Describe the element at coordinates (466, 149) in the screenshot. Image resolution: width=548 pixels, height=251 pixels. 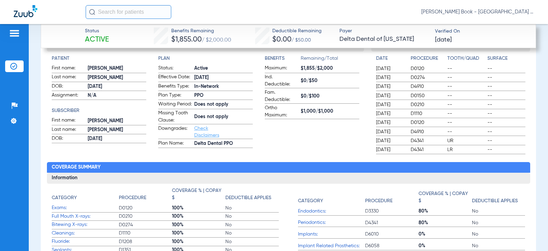
I see `span: LR` at that location.